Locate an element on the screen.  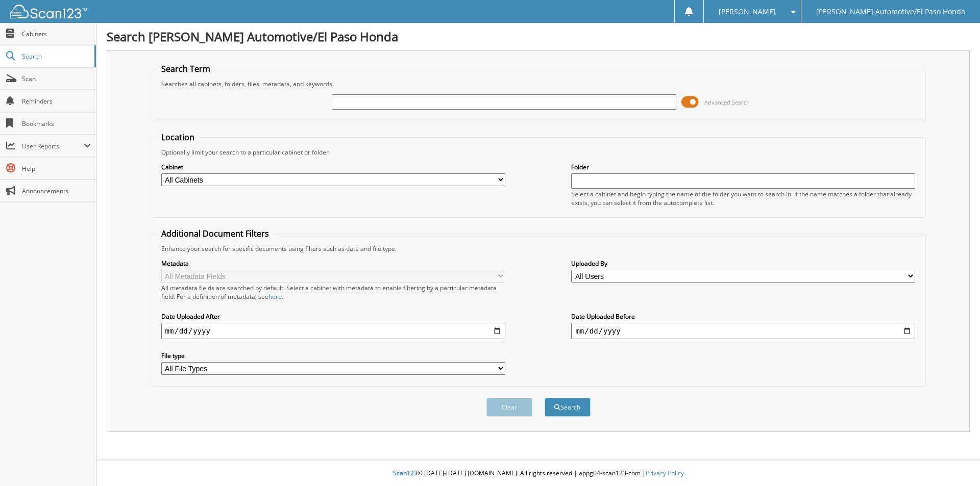
button: Search is located at coordinates (568, 407).